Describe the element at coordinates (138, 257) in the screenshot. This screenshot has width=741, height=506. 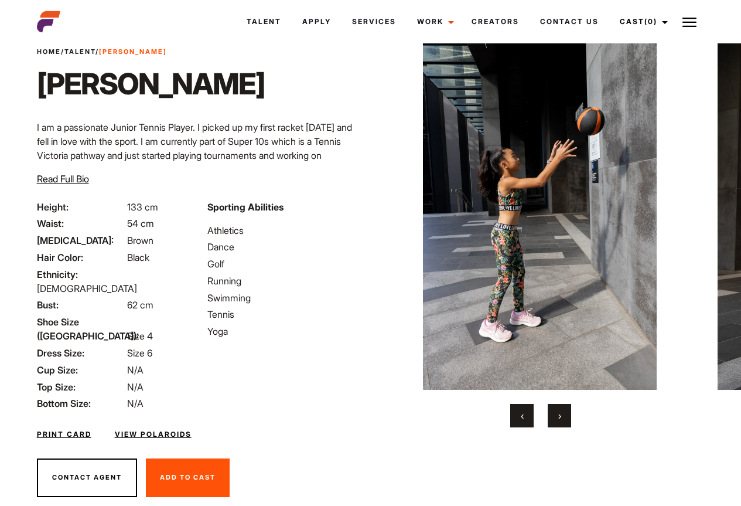
I see `span: Black` at that location.